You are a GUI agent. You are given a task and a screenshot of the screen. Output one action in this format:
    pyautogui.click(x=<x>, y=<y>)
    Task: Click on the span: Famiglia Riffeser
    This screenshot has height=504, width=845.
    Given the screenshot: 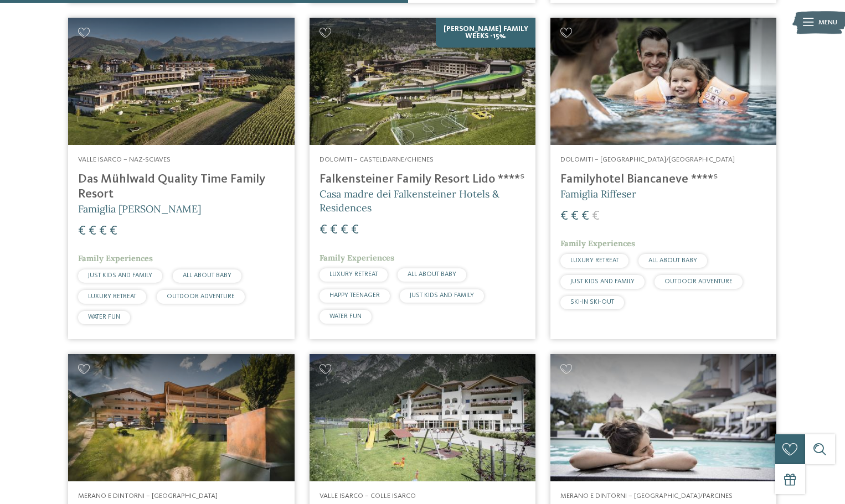 What is the action you would take?
    pyautogui.click(x=598, y=194)
    